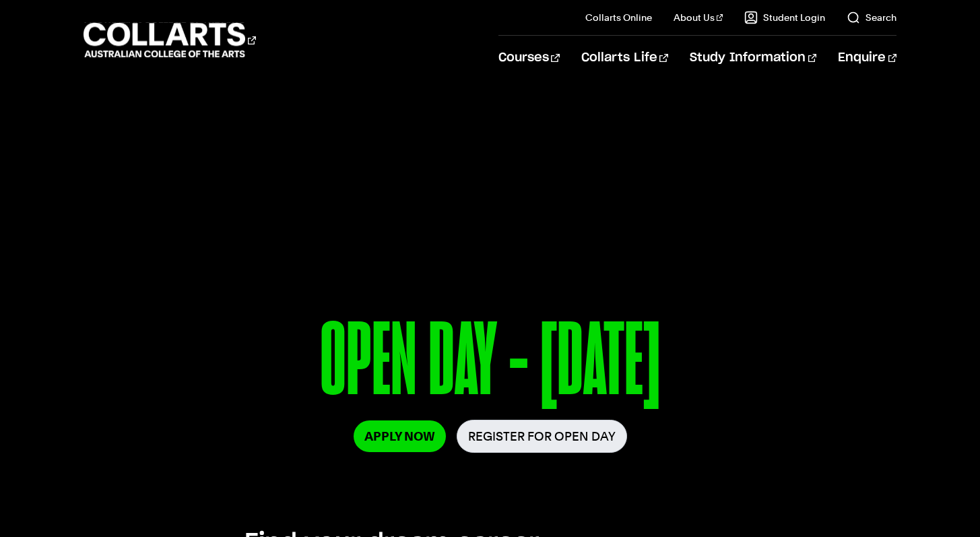  I want to click on a: Apply Now, so click(399, 436).